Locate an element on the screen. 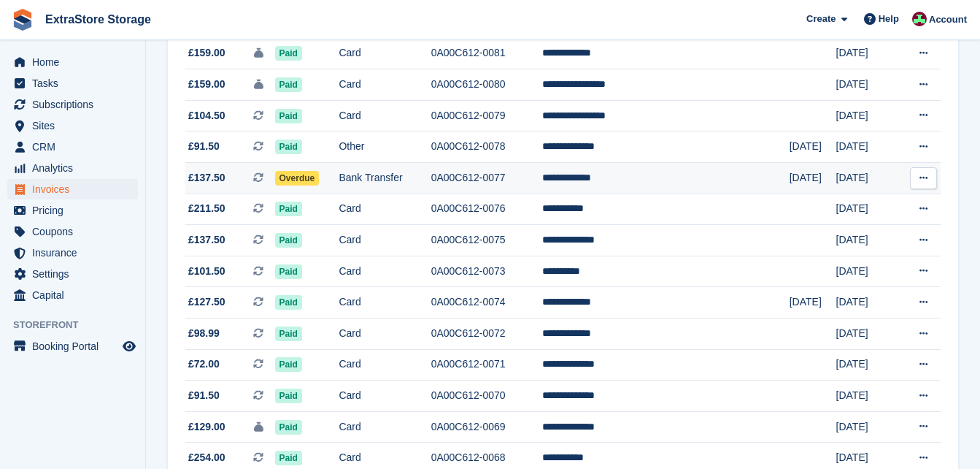 This screenshot has width=980, height=469. span: Subscriptions is located at coordinates (76, 104).